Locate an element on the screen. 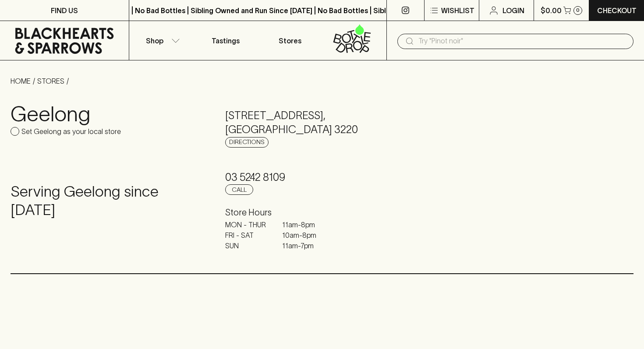  p: Set Geelong as your local store is located at coordinates (71, 131).